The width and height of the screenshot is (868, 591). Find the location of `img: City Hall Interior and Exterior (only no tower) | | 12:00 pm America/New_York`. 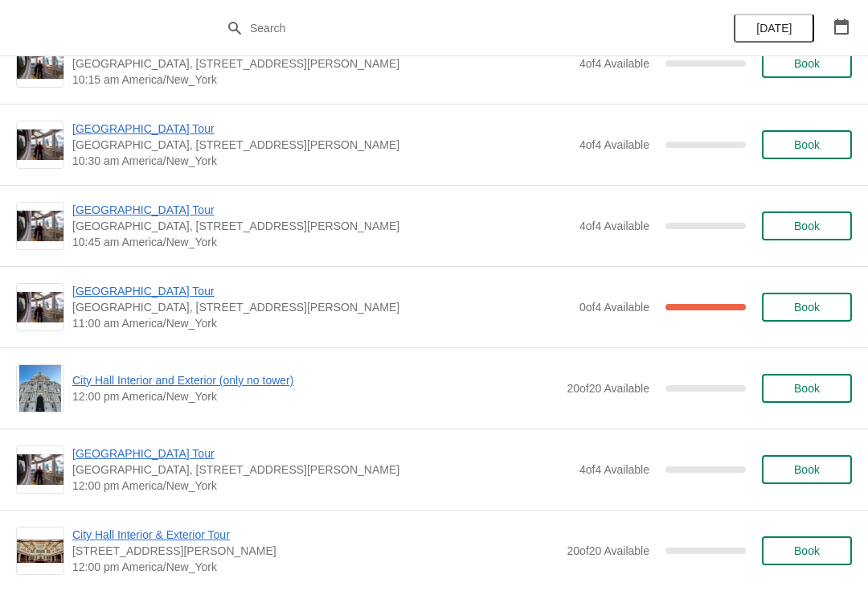

img: City Hall Interior and Exterior (only no tower) | | 12:00 pm America/New_York is located at coordinates (40, 388).